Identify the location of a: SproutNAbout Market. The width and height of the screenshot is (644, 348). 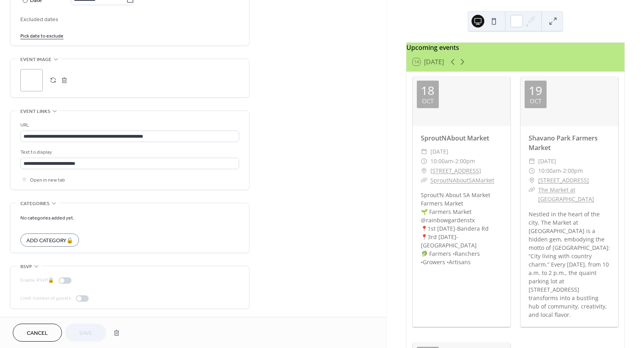
(455, 138).